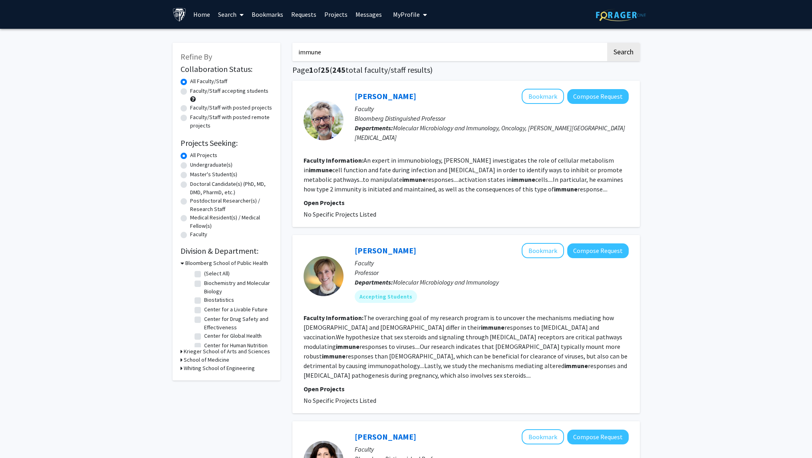 Image resolution: width=812 pixels, height=458 pixels. What do you see at coordinates (211, 165) in the screenshot?
I see `label: Undergraduate(s)` at bounding box center [211, 165].